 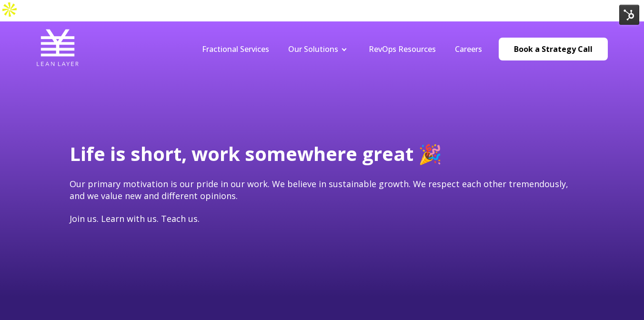 What do you see at coordinates (342, 49) in the screenshot?
I see `div: Navigation Menu` at bounding box center [342, 49].